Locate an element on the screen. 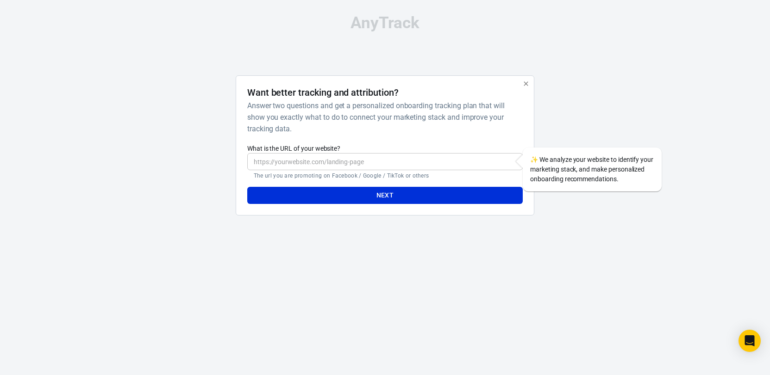 The height and width of the screenshot is (375, 770). span: sparkles is located at coordinates (534, 160).